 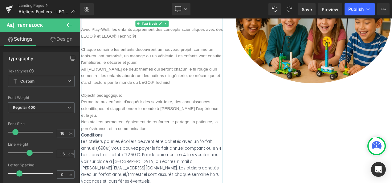 What do you see at coordinates (41, 98) in the screenshot?
I see `div: Font Weight` at bounding box center [41, 98].